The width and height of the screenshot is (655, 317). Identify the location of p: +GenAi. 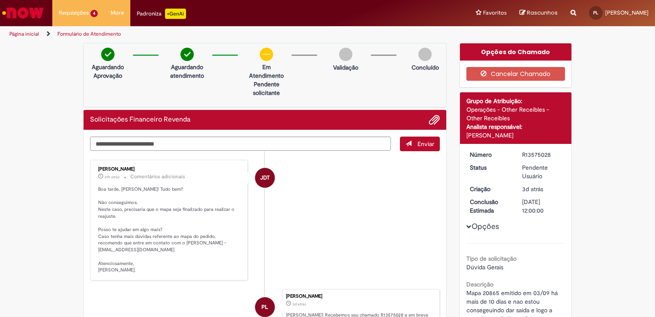
(175, 14).